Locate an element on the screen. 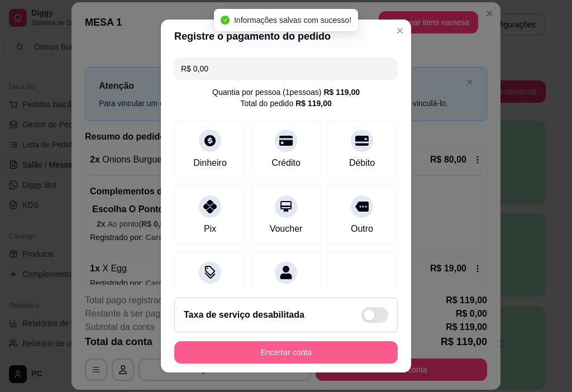 Image resolution: width=572 pixels, height=392 pixels. input: Ex.: hambúrguer de cordeiro is located at coordinates (286, 69).